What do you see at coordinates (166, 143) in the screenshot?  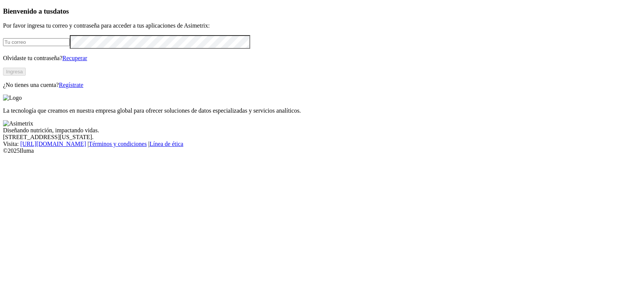 I see `a: Línea de ética` at bounding box center [166, 143].